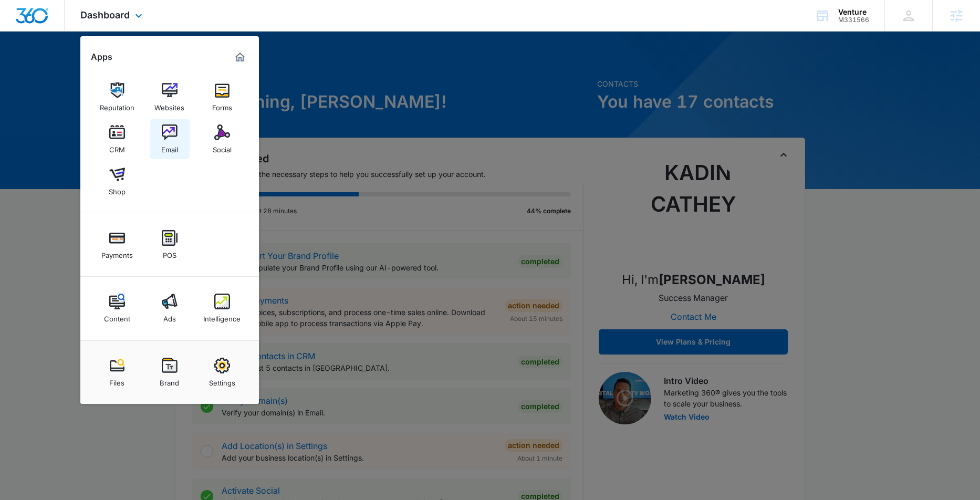 This screenshot has width=980, height=500. What do you see at coordinates (170, 253) in the screenshot?
I see `div: POS` at bounding box center [170, 253].